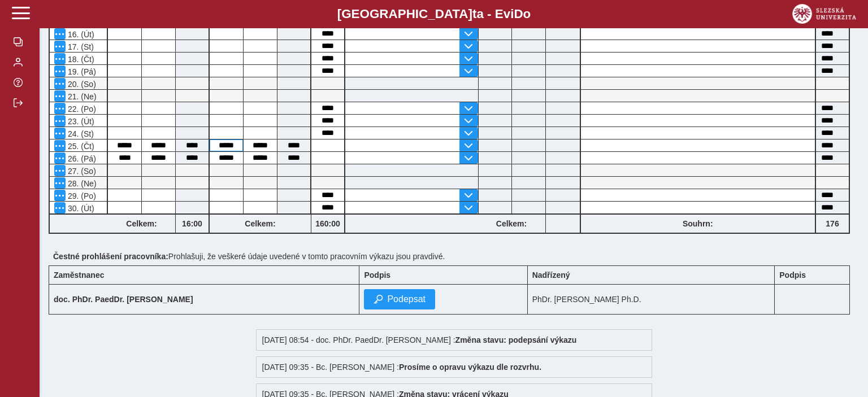  What do you see at coordinates (80, 47) in the screenshot?
I see `span: 17. (St)` at bounding box center [80, 47].